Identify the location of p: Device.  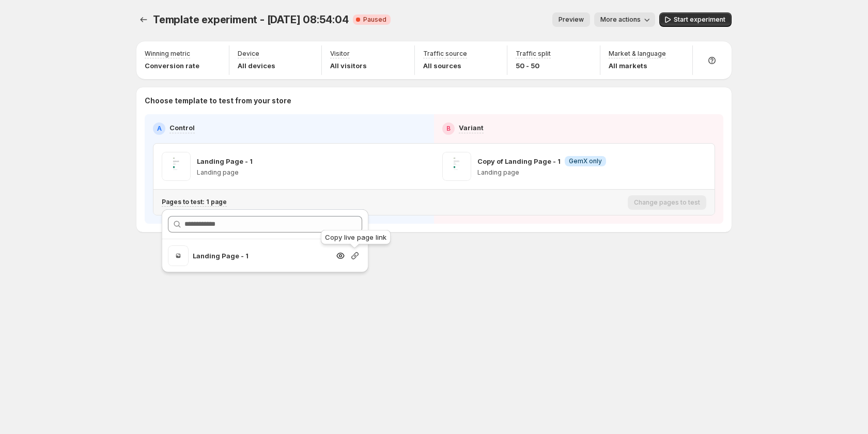
(249, 53).